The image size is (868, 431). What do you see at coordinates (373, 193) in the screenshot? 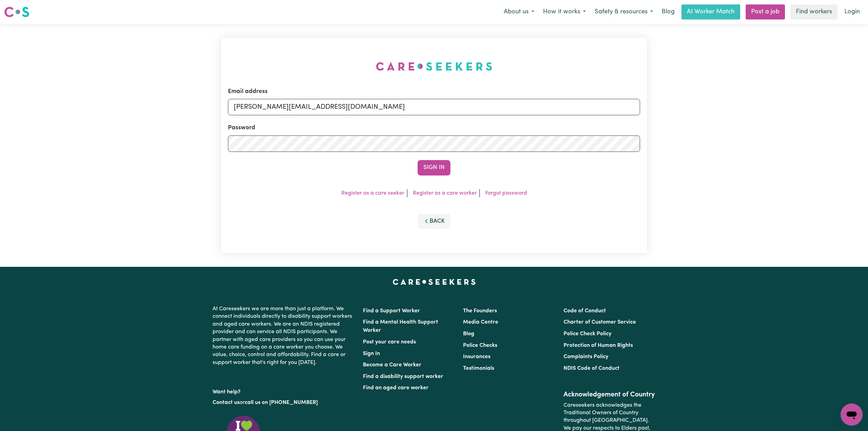
I see `a: Register as a care seeker` at bounding box center [373, 193].